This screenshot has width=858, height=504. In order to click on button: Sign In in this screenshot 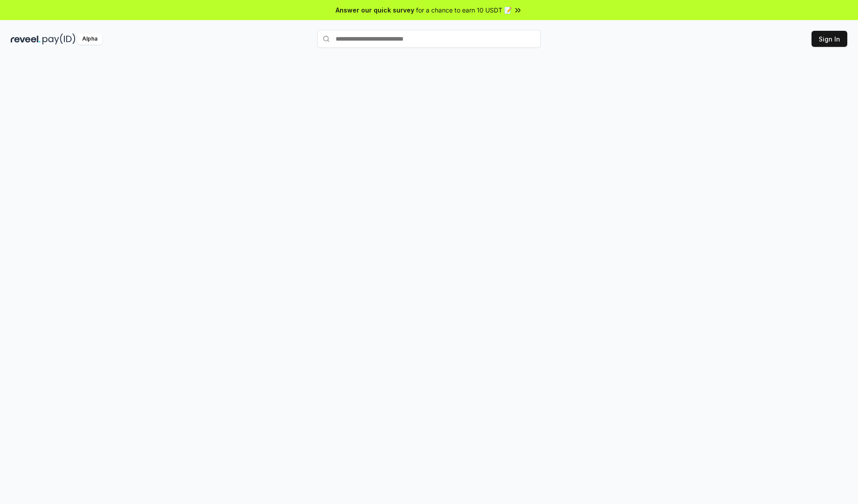, I will do `click(830, 39)`.